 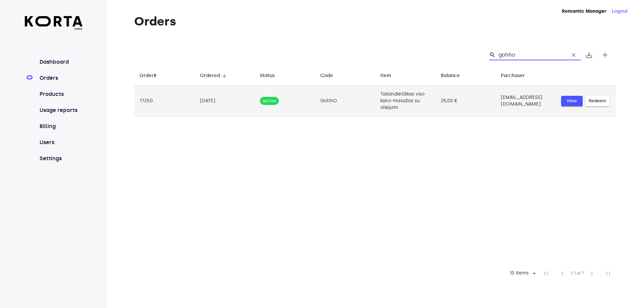 What do you see at coordinates (345, 101) in the screenshot?
I see `td: GohhO` at bounding box center [345, 101].